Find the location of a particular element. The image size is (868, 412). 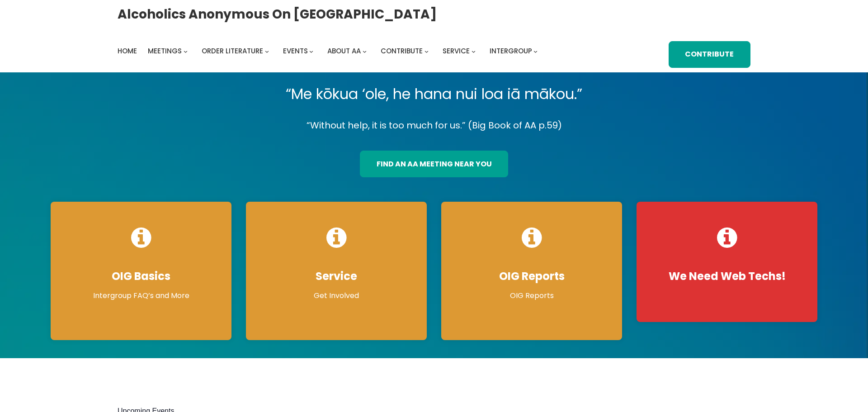

p: OIG Reports is located at coordinates (531, 296).